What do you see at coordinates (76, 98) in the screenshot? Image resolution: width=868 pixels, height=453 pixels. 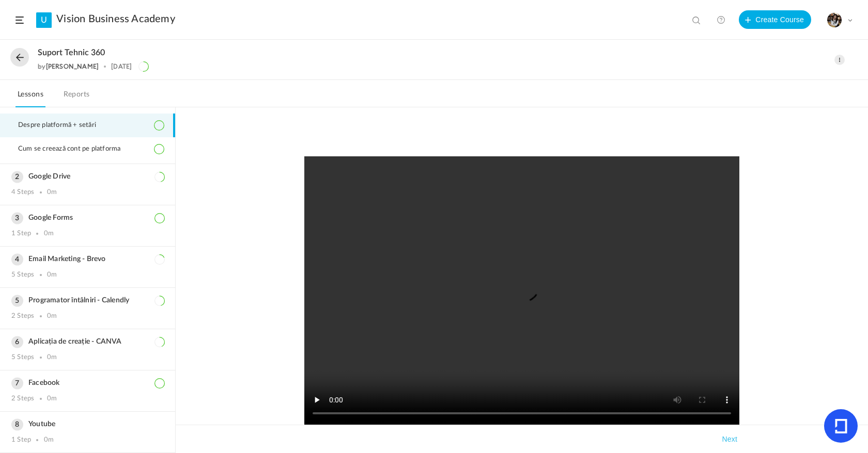 I see `a: Reports` at bounding box center [76, 98].